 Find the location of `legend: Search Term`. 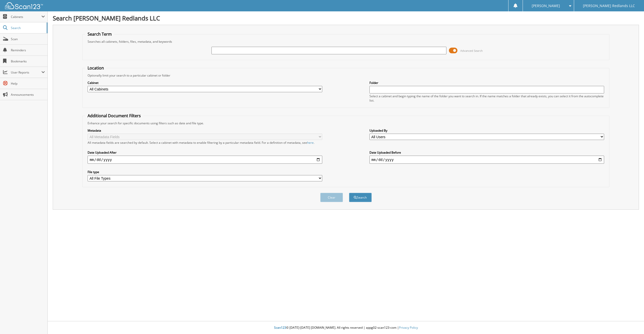

legend: Search Term is located at coordinates (99, 34).